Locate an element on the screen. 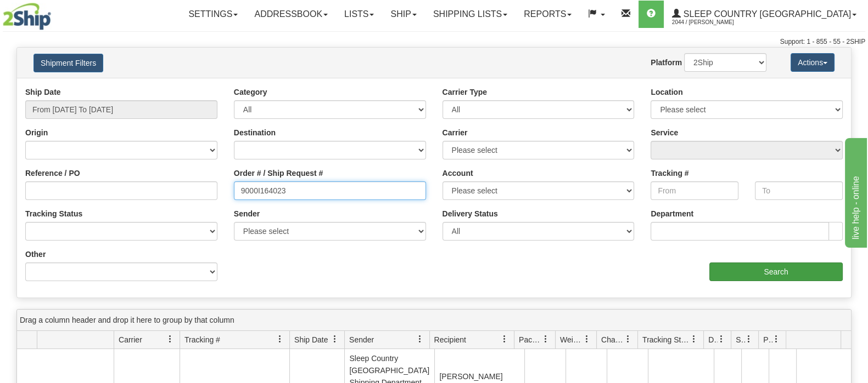 The image size is (868, 383). span: Tracking Status is located at coordinates (666, 340).